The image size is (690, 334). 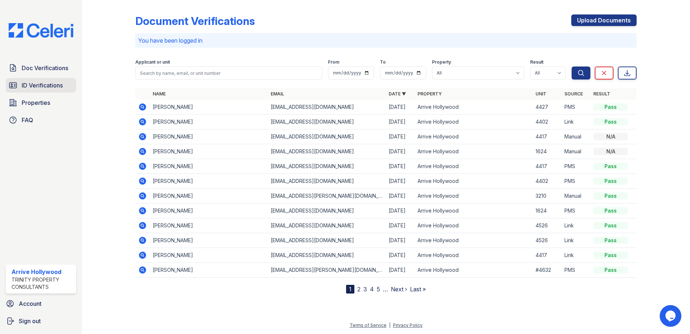 I want to click on span: Properties, so click(x=36, y=103).